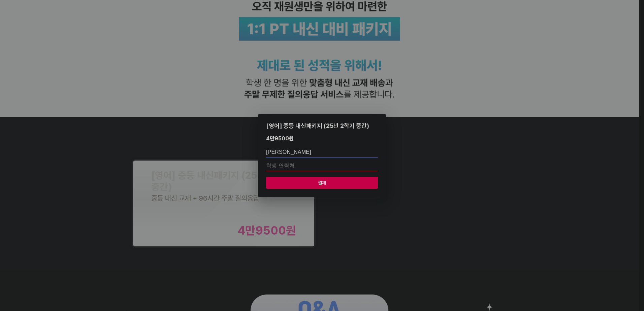  What do you see at coordinates (280, 139) in the screenshot?
I see `div: 4만9500 원` at bounding box center [280, 139].